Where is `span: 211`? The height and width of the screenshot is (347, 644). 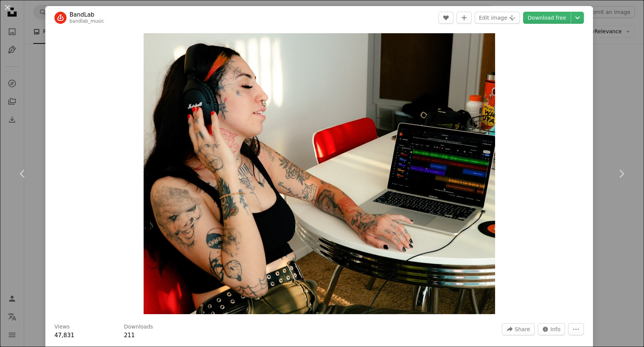
span: 211 is located at coordinates (129, 335).